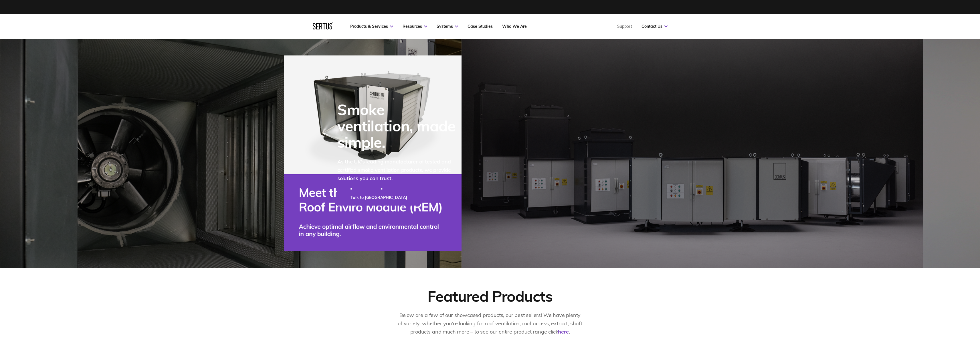  I want to click on a: Products & Services, so click(371, 27).